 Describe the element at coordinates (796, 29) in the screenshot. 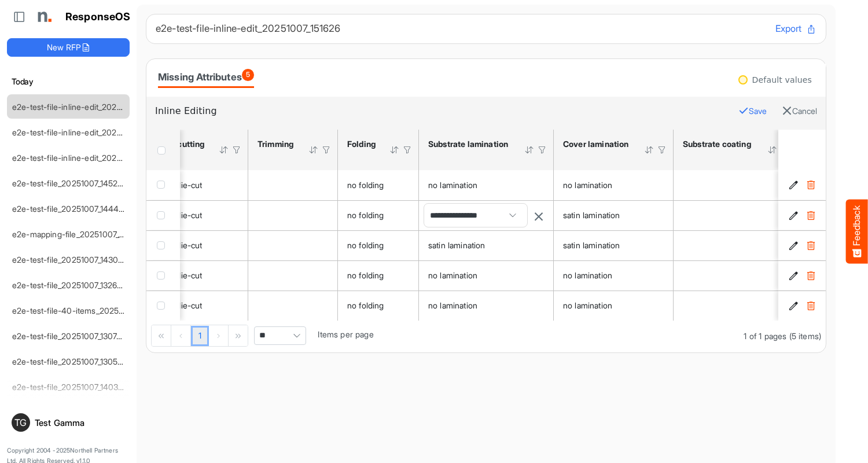

I see `button: Export` at that location.